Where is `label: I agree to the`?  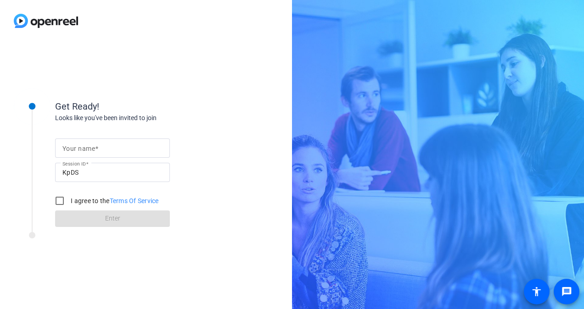
label: I agree to the is located at coordinates (114, 201).